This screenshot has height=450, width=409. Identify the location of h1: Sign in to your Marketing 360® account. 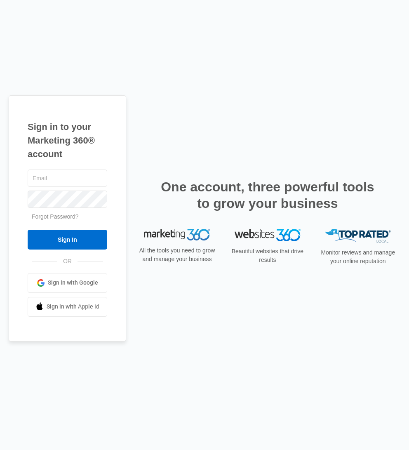
(67, 140).